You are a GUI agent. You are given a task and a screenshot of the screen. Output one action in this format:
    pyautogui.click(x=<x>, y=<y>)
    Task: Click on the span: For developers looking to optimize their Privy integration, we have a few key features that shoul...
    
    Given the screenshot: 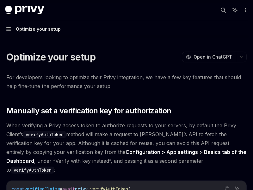 What is the action you would take?
    pyautogui.click(x=126, y=82)
    